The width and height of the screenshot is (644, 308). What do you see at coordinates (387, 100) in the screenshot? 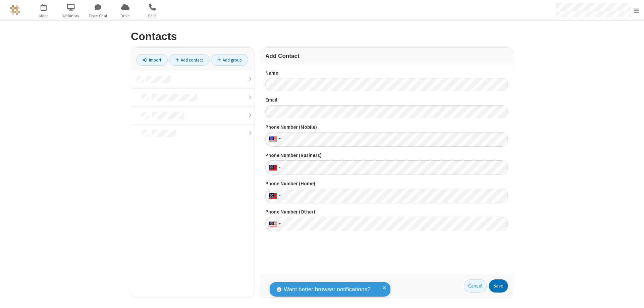
I see `label: Email` at bounding box center [387, 100].